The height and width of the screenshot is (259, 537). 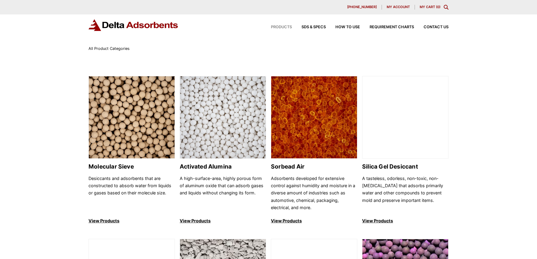 I want to click on a: Products, so click(x=277, y=27).